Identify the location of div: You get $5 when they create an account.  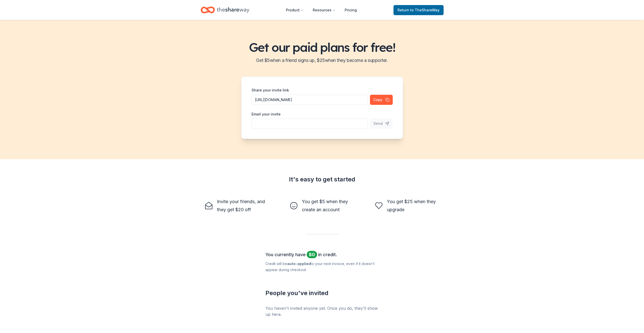
(328, 205).